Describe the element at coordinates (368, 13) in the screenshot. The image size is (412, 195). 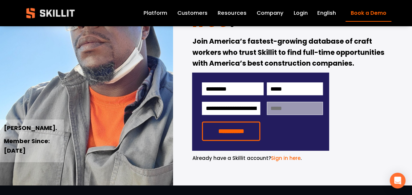
I see `a: Book a Demo` at that location.